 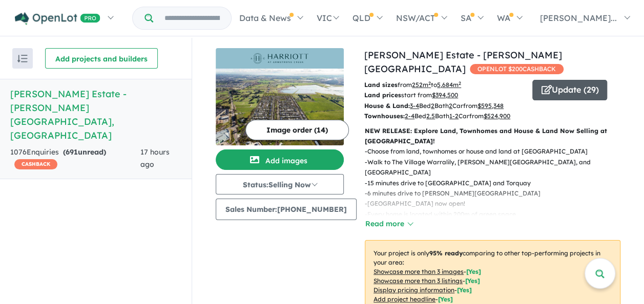 What do you see at coordinates (490, 106) in the screenshot?
I see `u: $ 595,348` at bounding box center [490, 106].